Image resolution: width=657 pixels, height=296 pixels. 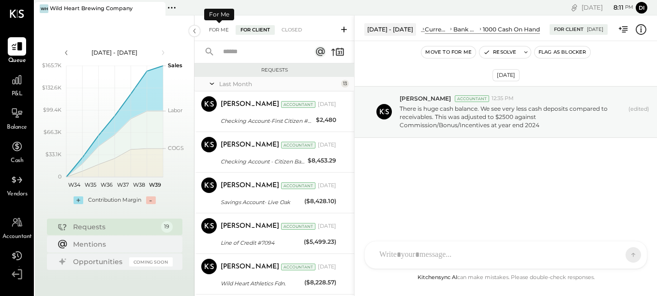 I want to click on a: Balance, so click(x=17, y=118).